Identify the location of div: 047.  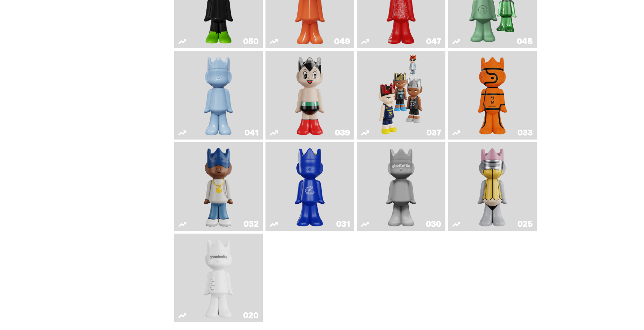
(433, 42).